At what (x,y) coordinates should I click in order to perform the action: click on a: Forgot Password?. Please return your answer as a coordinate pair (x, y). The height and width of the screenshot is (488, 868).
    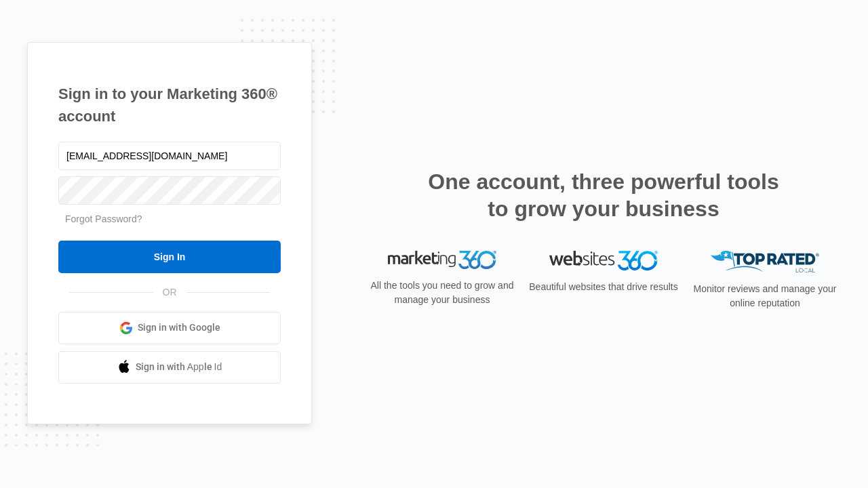
    Looking at the image, I should click on (104, 219).